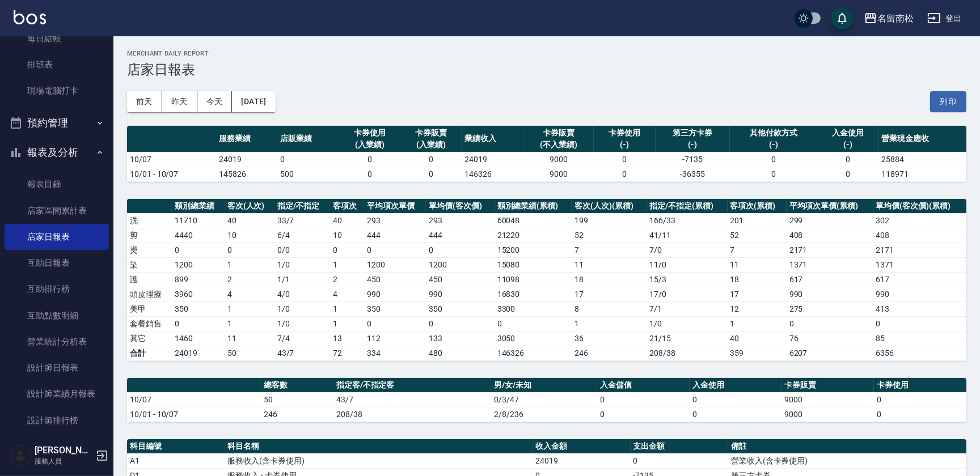 Image resolution: width=980 pixels, height=476 pixels. Describe the element at coordinates (923, 139) in the screenshot. I see `th: 營業現金應收` at that location.